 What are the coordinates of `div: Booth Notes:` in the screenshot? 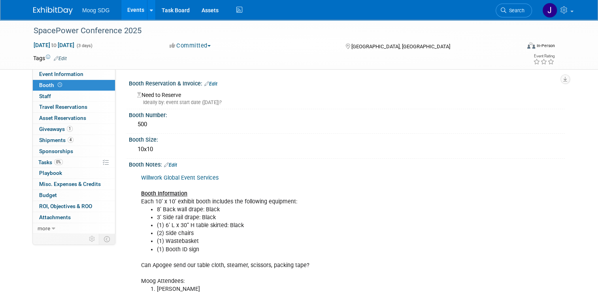 It's located at (347, 164).